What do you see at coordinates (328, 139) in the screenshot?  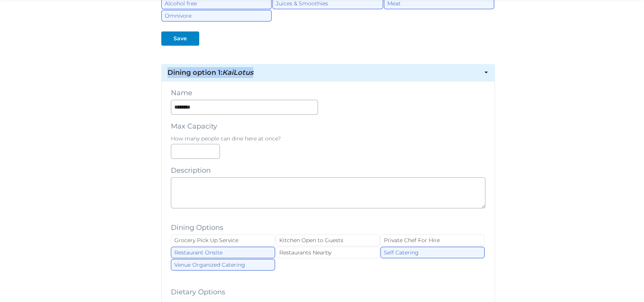 I see `p: How many people can dine here at once?` at bounding box center [328, 139].